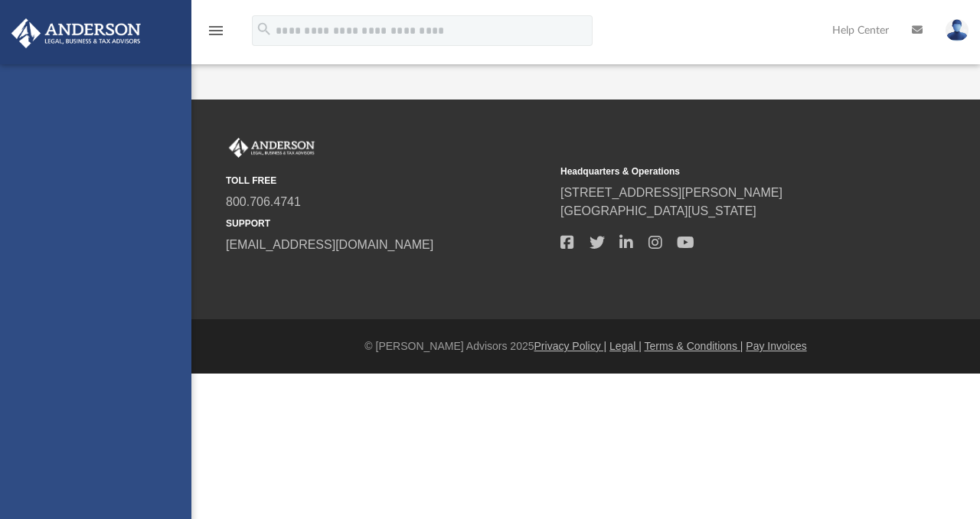 The image size is (980, 519). Describe the element at coordinates (957, 30) in the screenshot. I see `img: User Pic` at that location.